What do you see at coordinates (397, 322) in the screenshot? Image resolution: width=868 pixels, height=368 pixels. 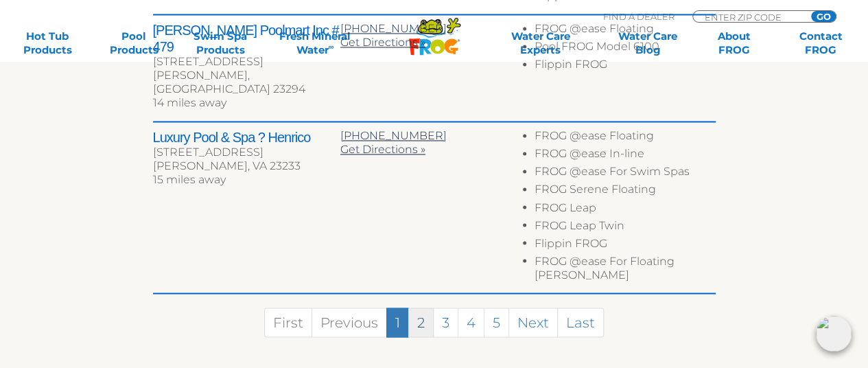 I see `a: 1` at bounding box center [397, 322].